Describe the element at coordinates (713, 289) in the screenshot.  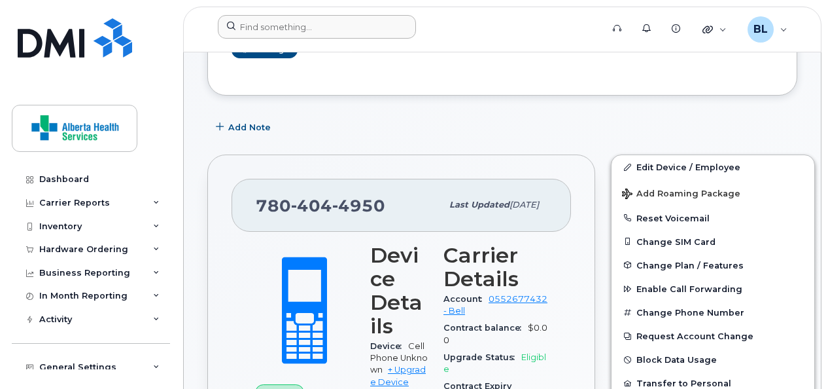
I see `button: Enable Call Forwarding` at that location.